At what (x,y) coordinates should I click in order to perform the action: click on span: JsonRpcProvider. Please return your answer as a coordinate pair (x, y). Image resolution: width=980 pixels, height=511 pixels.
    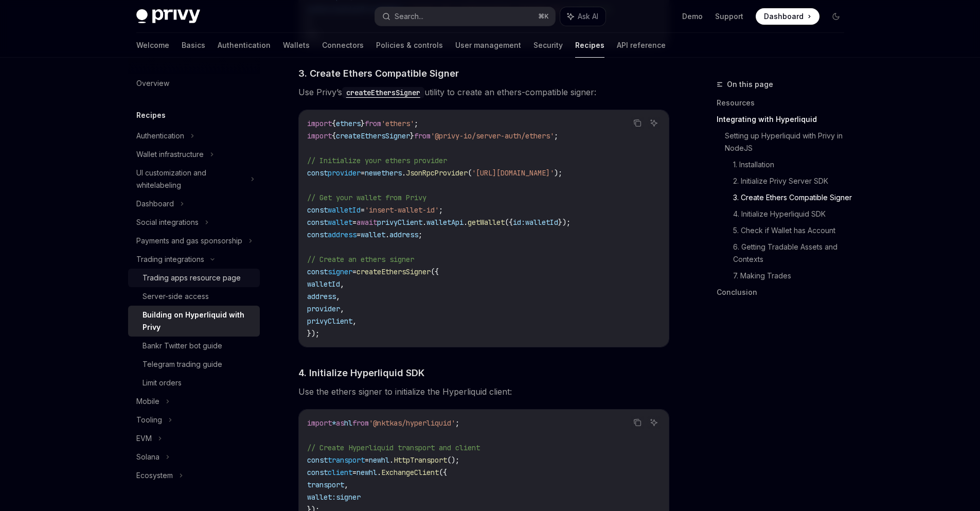
    Looking at the image, I should click on (437, 173).